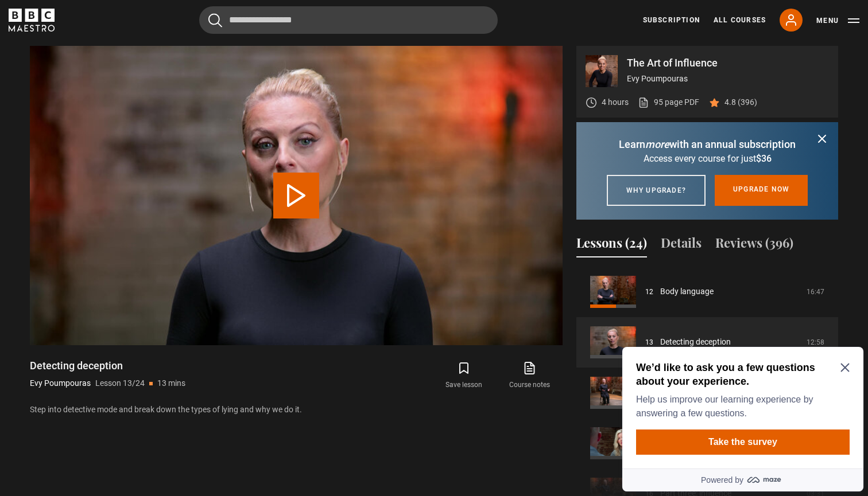 Image resolution: width=868 pixels, height=496 pixels. What do you see at coordinates (125, 77) in the screenshot?
I see `div: Optional study invitation` at bounding box center [125, 77].